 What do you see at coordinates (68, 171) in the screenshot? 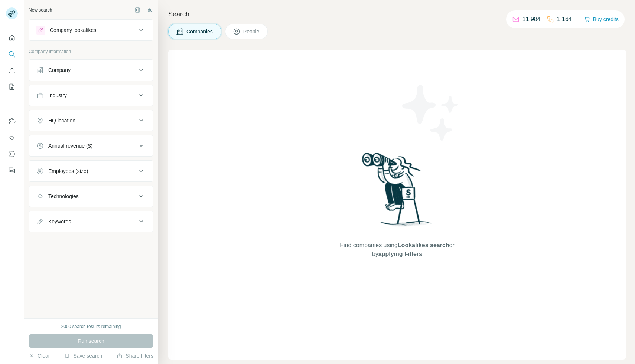
I see `div: Employees (size)` at bounding box center [68, 171].